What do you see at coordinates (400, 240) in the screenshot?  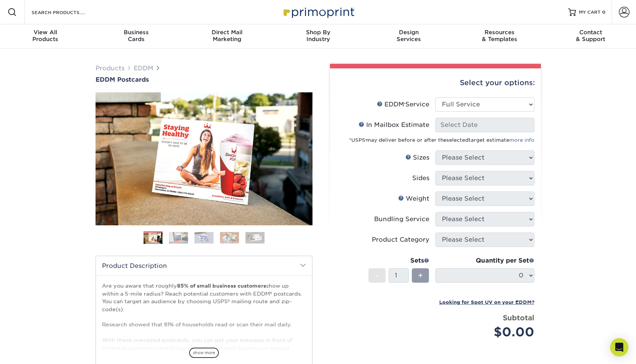 I see `div: Product Category` at bounding box center [400, 240].